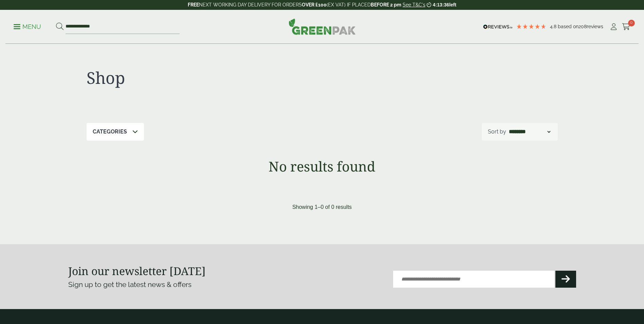 This screenshot has width=644, height=324. What do you see at coordinates (414, 5) in the screenshot?
I see `a: See T&C's` at bounding box center [414, 5].